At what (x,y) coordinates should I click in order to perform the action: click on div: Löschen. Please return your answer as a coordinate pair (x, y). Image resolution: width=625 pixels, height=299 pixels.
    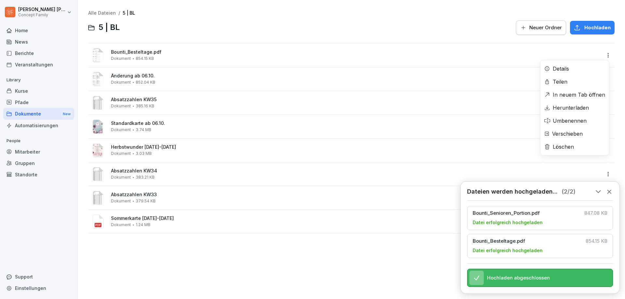
    Looking at the image, I should click on (563, 147).